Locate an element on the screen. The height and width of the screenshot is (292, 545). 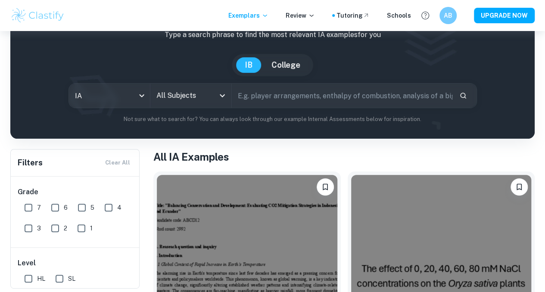
span: SL is located at coordinates (72, 279).